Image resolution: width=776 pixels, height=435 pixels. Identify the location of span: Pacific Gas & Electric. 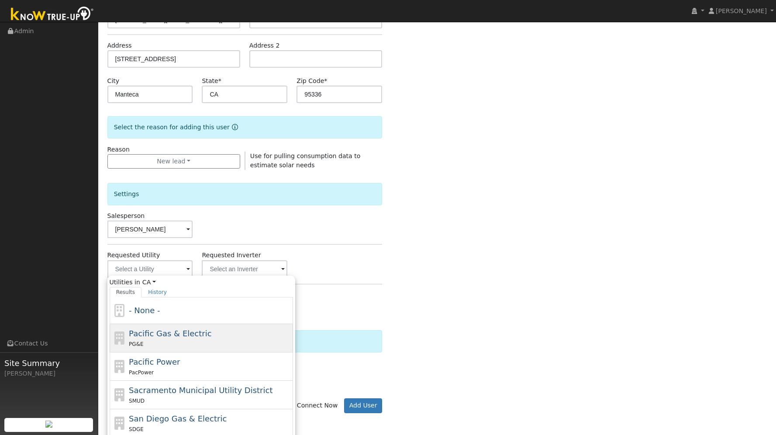
(170, 333).